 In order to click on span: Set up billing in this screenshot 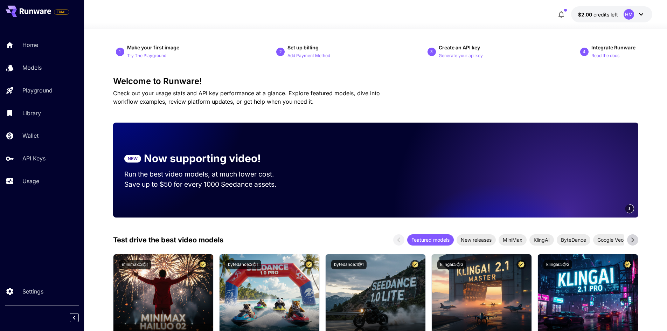, I will do `click(303, 47)`.